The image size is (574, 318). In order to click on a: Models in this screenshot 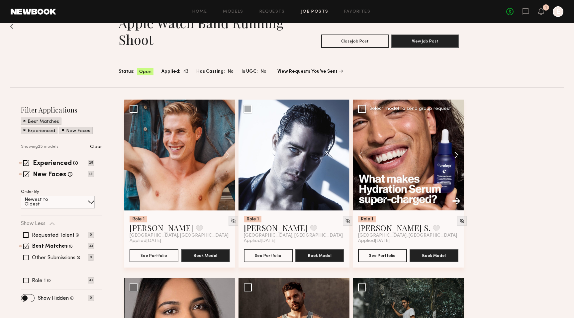, I will do `click(233, 12)`.